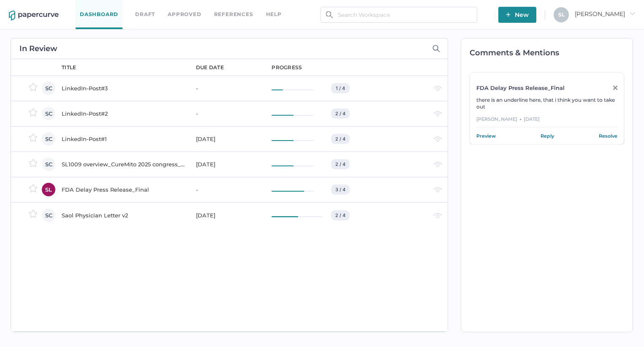 This screenshot has width=644, height=347. What do you see at coordinates (508, 14) in the screenshot?
I see `img: plus-white.e19ec114.svg` at bounding box center [508, 14].